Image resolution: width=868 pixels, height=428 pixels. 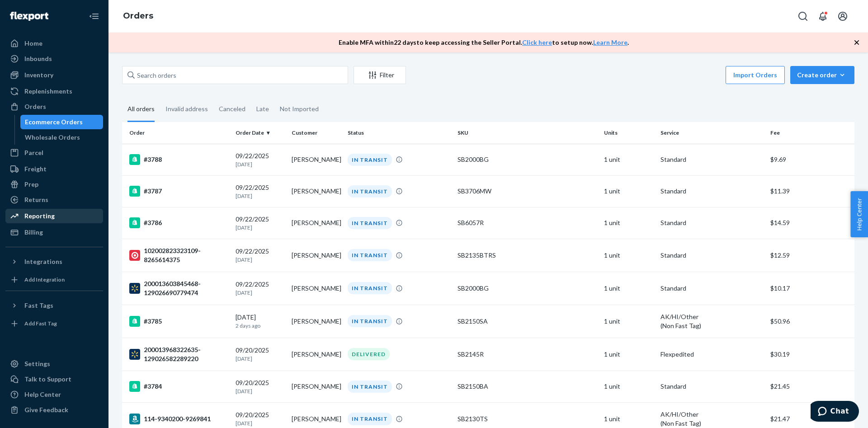 What do you see at coordinates (528, 223) in the screenshot?
I see `div: SB6057R` at bounding box center [528, 223].